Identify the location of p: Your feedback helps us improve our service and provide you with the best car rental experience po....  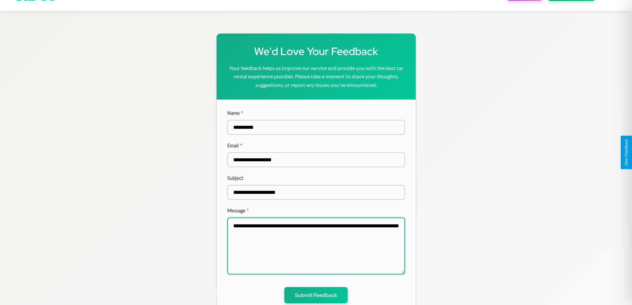
(316, 76).